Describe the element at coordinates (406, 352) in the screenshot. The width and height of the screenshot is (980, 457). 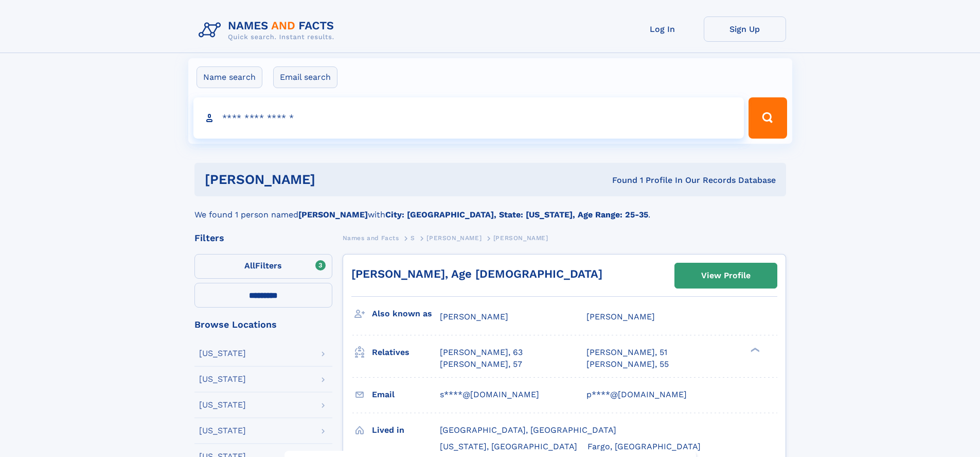
I see `h3: Relatives` at that location.